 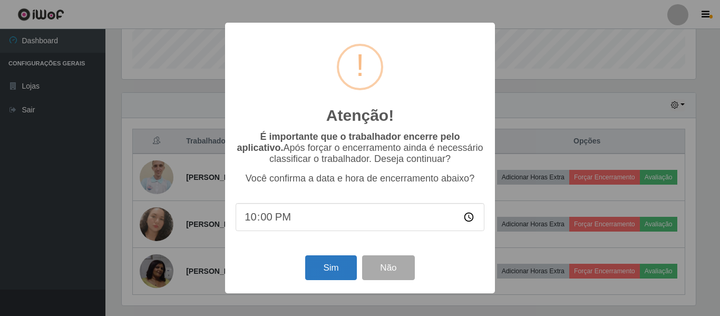 What do you see at coordinates (360, 178) in the screenshot?
I see `p: Você confirma a data e hora de encerramento abaixo?` at bounding box center [360, 178].